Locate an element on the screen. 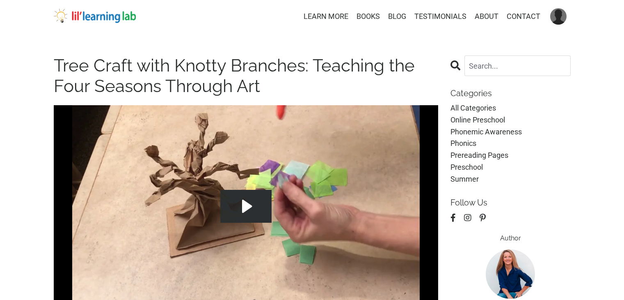 Image resolution: width=624 pixels, height=300 pixels. p: Follow Us is located at coordinates (511, 202).